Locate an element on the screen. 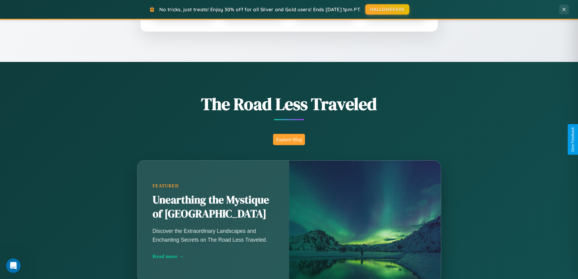  div: Featured is located at coordinates (213, 186).